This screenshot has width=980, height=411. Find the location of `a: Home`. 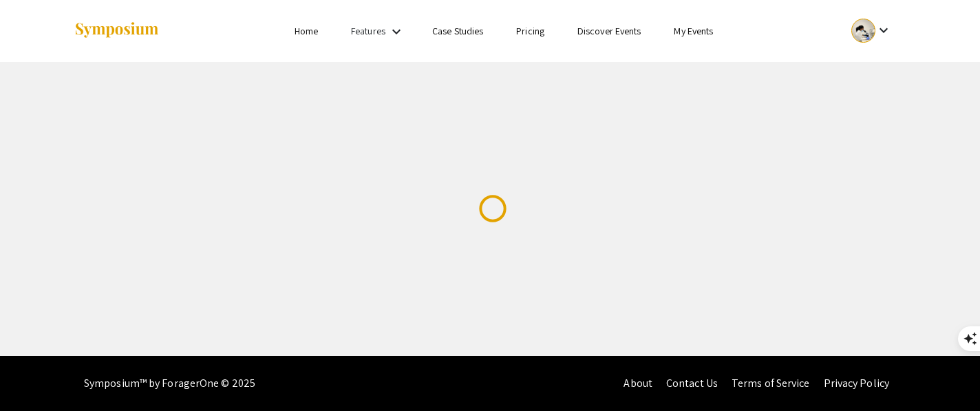

a: Home is located at coordinates (306, 31).